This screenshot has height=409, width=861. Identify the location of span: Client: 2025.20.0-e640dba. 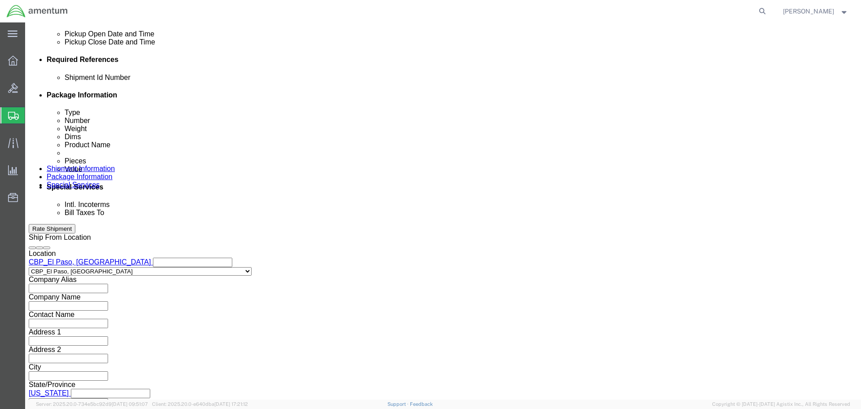
(200, 404).